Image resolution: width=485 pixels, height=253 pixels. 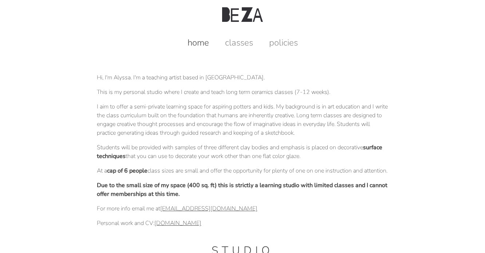 What do you see at coordinates (243, 223) in the screenshot?
I see `p: Personal work and CV:` at bounding box center [243, 223].